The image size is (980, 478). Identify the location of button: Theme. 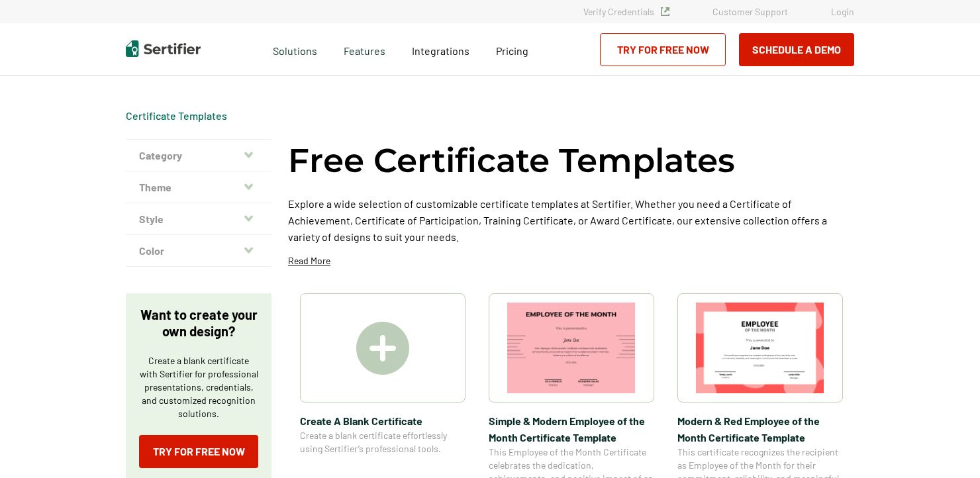
(198, 187).